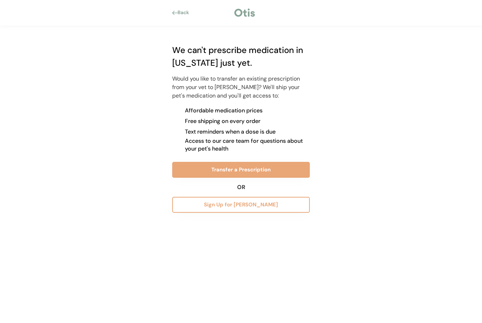 This screenshot has width=482, height=323. I want to click on div: Text reminders when a dose is due, so click(248, 132).